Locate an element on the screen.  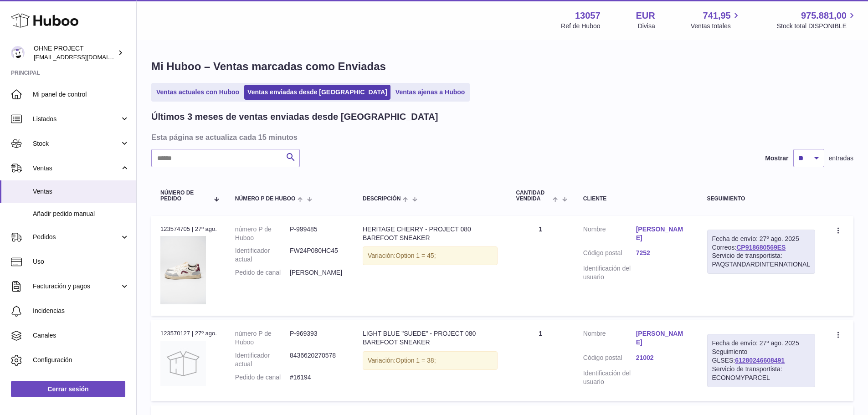
span: 741,95 is located at coordinates (717, 16).